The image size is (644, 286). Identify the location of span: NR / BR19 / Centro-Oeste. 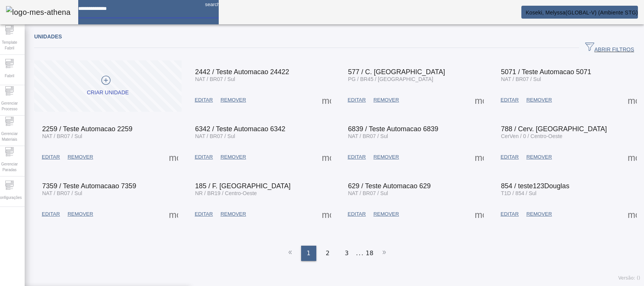
(226, 193).